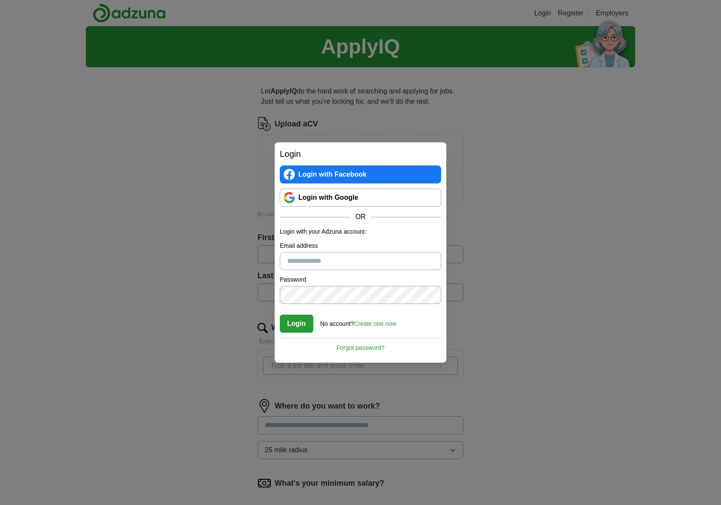 The width and height of the screenshot is (721, 505). Describe the element at coordinates (375, 324) in the screenshot. I see `a: Create one now` at that location.